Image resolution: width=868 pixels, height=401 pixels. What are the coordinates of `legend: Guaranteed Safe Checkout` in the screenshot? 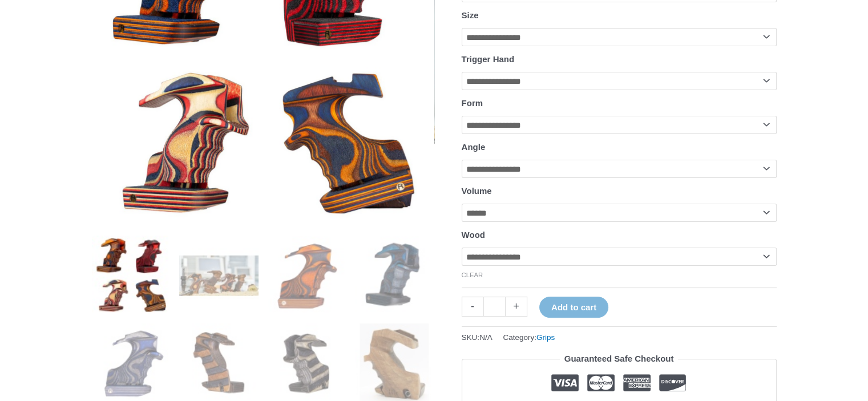 It's located at (619, 359).